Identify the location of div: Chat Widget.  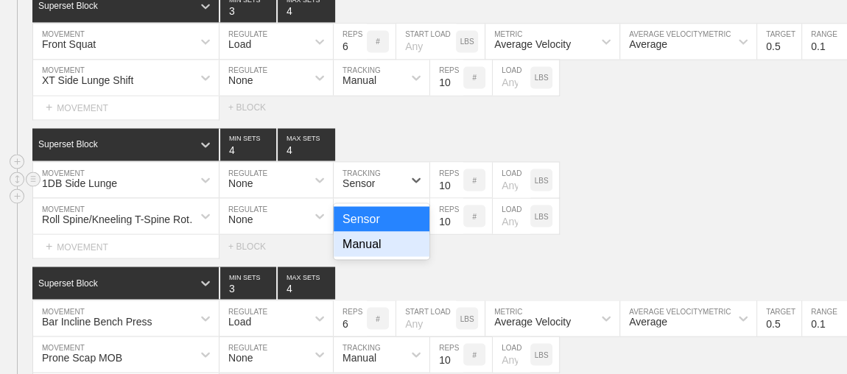
(810, 339).